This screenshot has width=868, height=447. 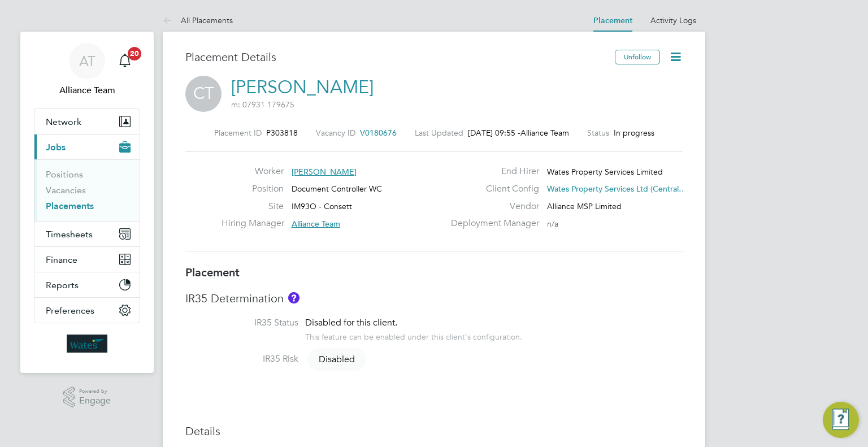 I want to click on a: Activity Logs, so click(x=673, y=21).